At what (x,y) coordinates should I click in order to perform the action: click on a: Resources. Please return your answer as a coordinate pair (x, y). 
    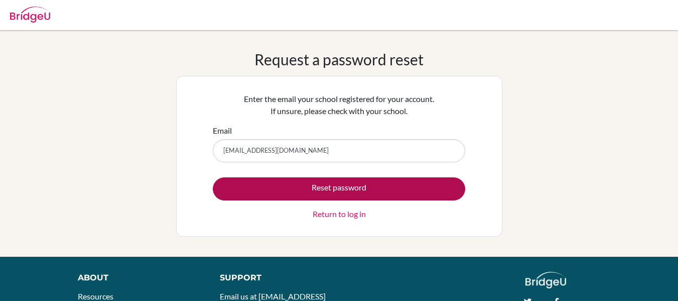
    Looking at the image, I should click on (95, 296).